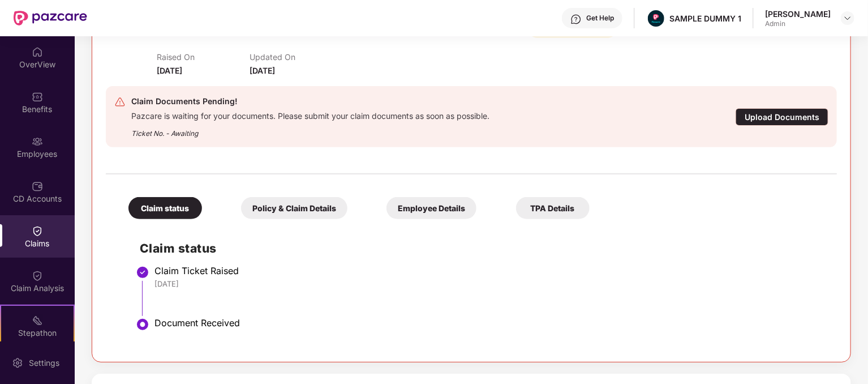 This screenshot has width=868, height=384. I want to click on img: svg+xml;base64,PHN2ZyBpZD0iQmVuZWZpdHMiIHhtbG5zPSJodHRwOi8vd3d3LnczLm9yZy8yMDAwL3N2ZyIgd2lkdGg9Ij..., so click(38, 97).